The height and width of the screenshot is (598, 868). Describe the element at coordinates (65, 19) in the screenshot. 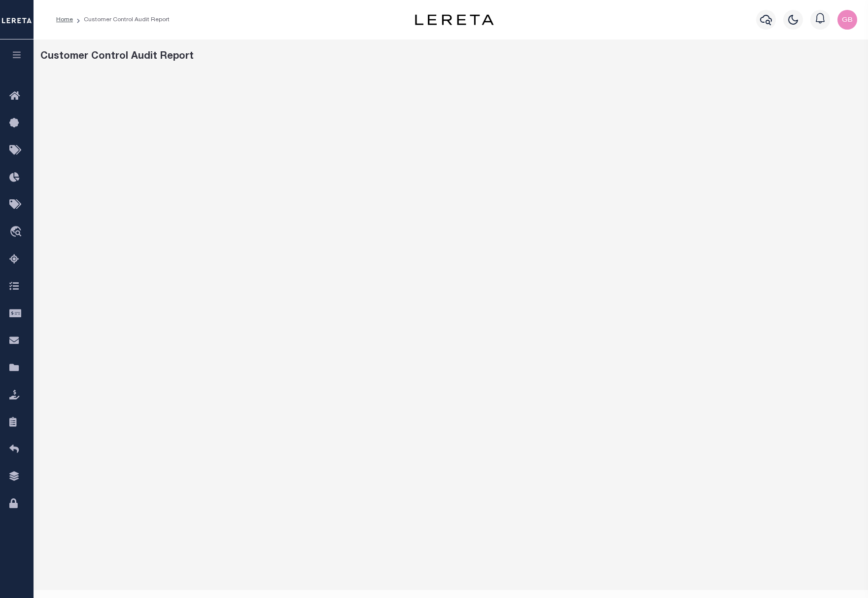

I see `a: Home` at that location.